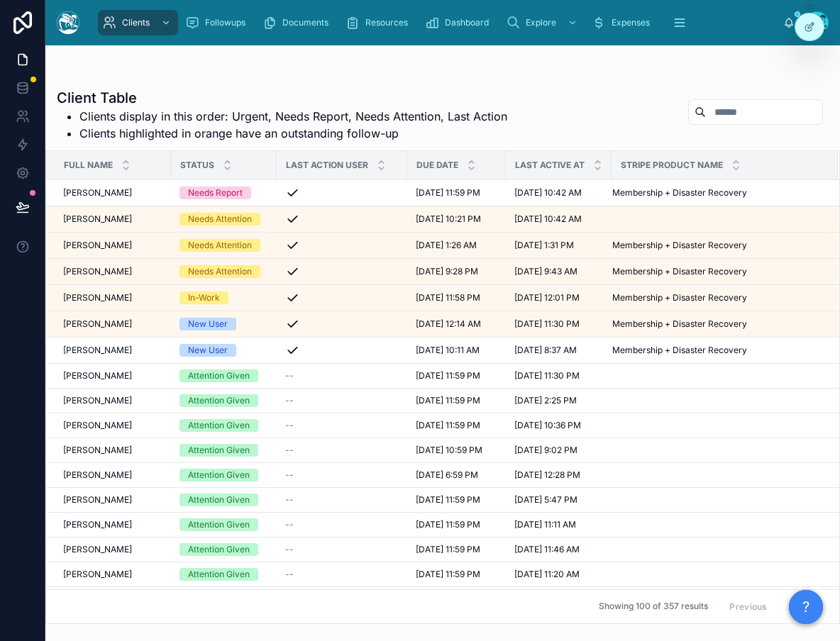  What do you see at coordinates (220, 271) in the screenshot?
I see `div: Needs Attention` at bounding box center [220, 271].